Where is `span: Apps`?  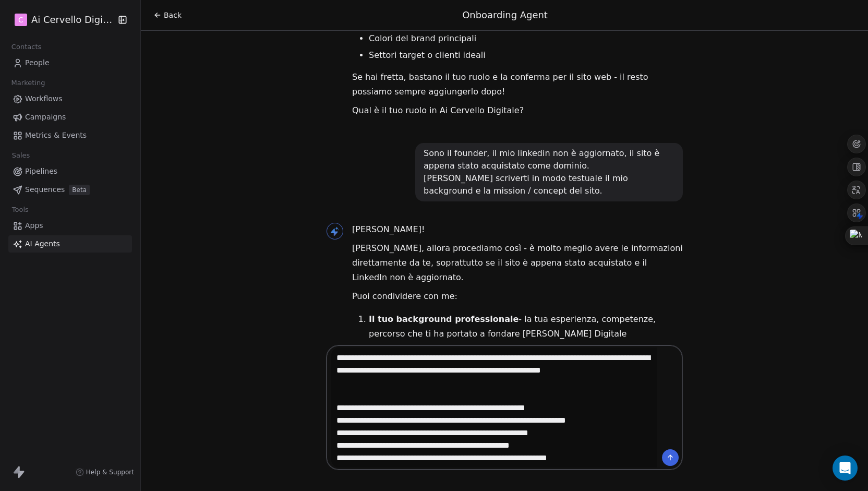 span: Apps is located at coordinates (34, 225).